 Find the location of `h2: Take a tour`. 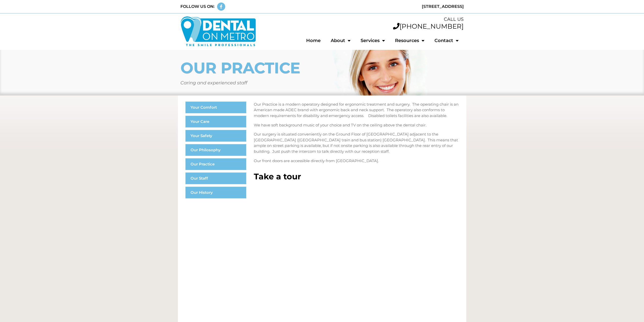

h2: Take a tour is located at coordinates (357, 176).